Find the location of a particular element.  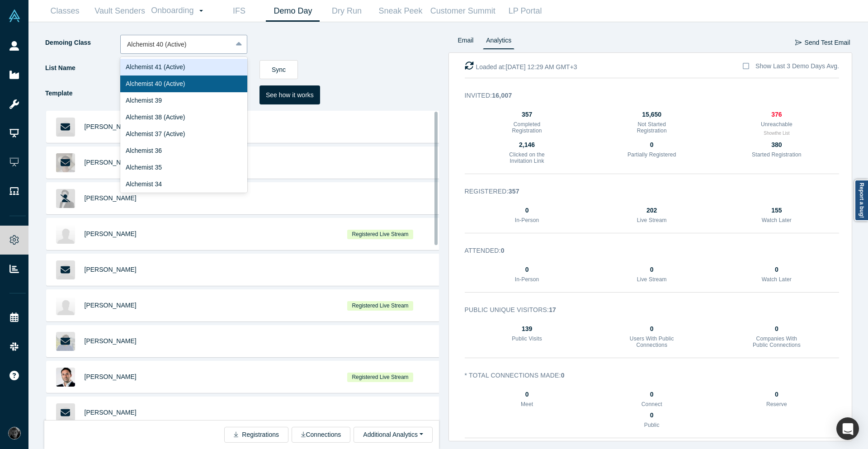

button: See how it works is located at coordinates (290, 95).